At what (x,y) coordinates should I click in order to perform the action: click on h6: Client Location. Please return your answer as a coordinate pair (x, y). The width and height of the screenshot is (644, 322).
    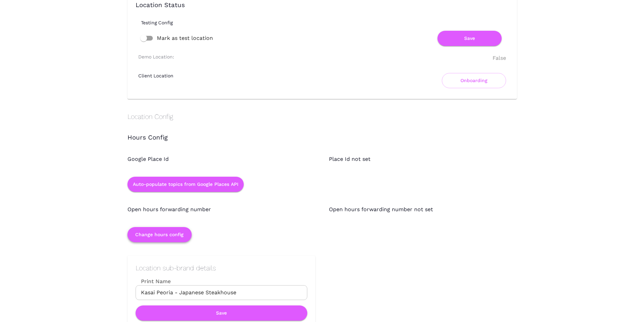
    Looking at the image, I should click on (156, 76).